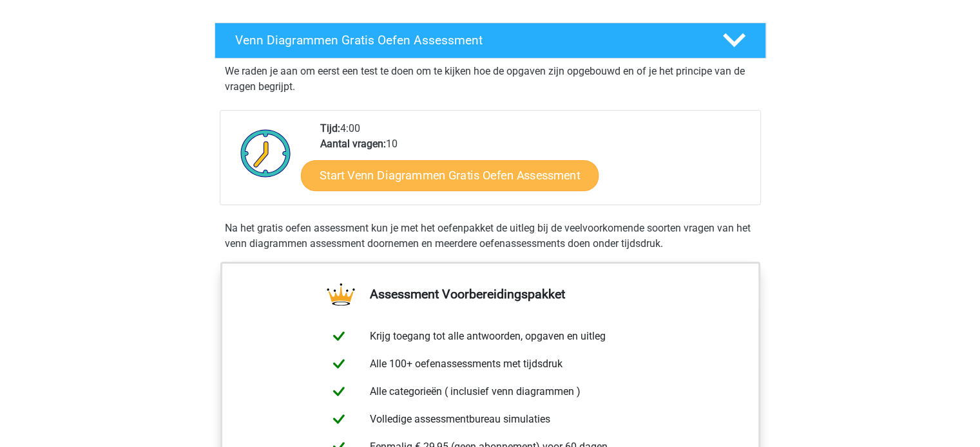 This screenshot has height=447, width=980. Describe the element at coordinates (265, 154) in the screenshot. I see `img: Klok` at that location.